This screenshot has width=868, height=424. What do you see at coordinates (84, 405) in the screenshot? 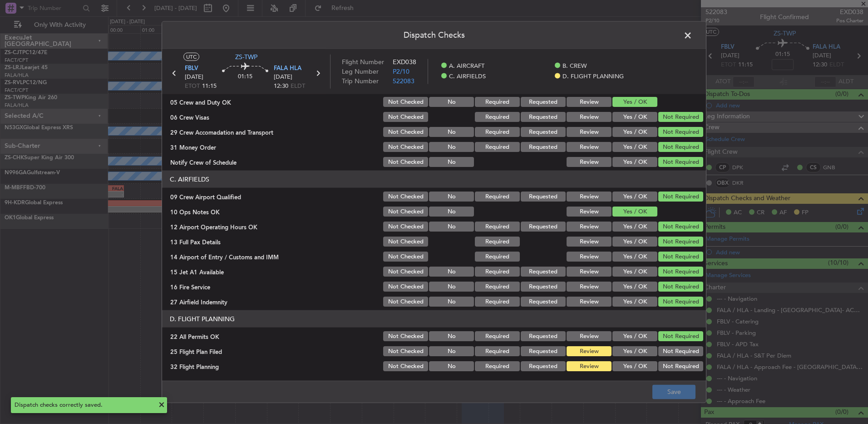
I see `div: Dispatch checks correctly saved.` at bounding box center [84, 405].